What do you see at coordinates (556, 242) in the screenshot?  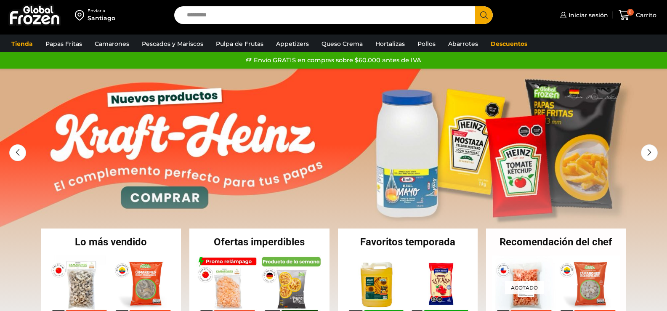 I see `h2: Recomendación del chef` at bounding box center [556, 242].